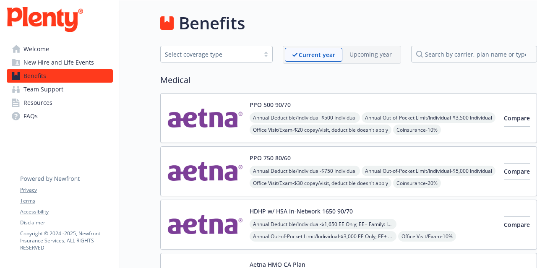  Describe the element at coordinates (66, 201) in the screenshot. I see `a: Terms` at that location.